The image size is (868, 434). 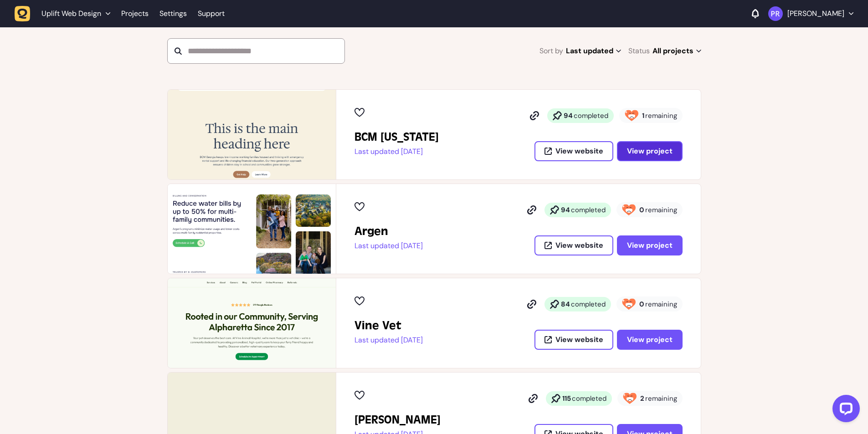 What do you see at coordinates (565, 304) in the screenshot?
I see `strong: 84` at bounding box center [565, 304].